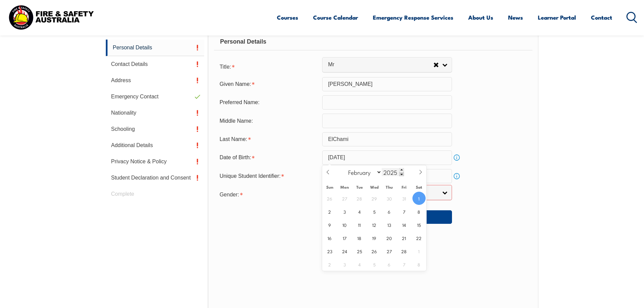 The height and width of the screenshot is (308, 644). What do you see at coordinates (268, 194) in the screenshot?
I see `div: Gender is required.` at bounding box center [268, 194].